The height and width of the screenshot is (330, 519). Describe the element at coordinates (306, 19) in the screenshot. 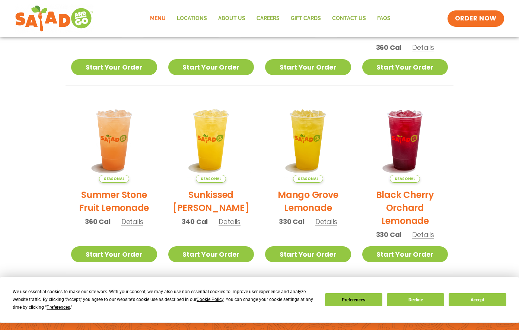

I see `a: GIFT CARDS` at that location.